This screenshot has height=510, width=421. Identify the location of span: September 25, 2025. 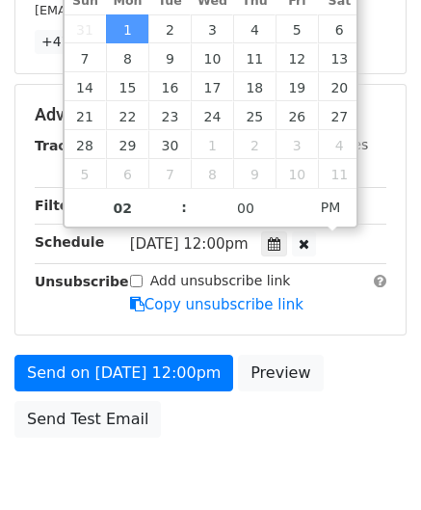
(254, 116).